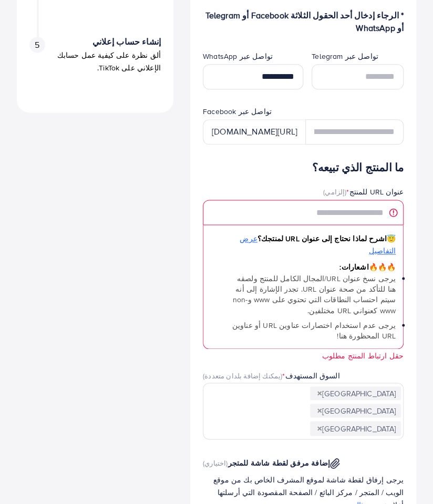  I want to click on p: * الرجاء إدخال أحد الحقول الثلاثة Facebook أو Telegram أو WhatsApp, so click(303, 22).